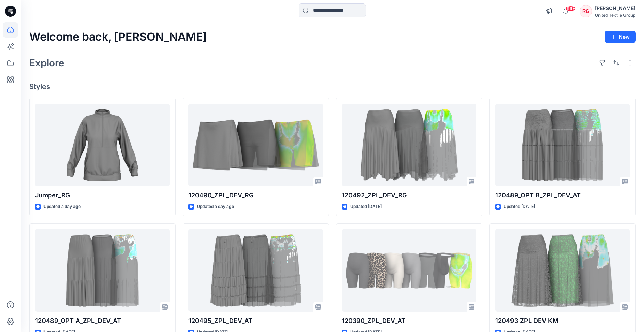 This screenshot has height=332, width=644. What do you see at coordinates (102, 271) in the screenshot?
I see `a: 120489_OPT A_ZPL_DEV_AT` at bounding box center [102, 271].